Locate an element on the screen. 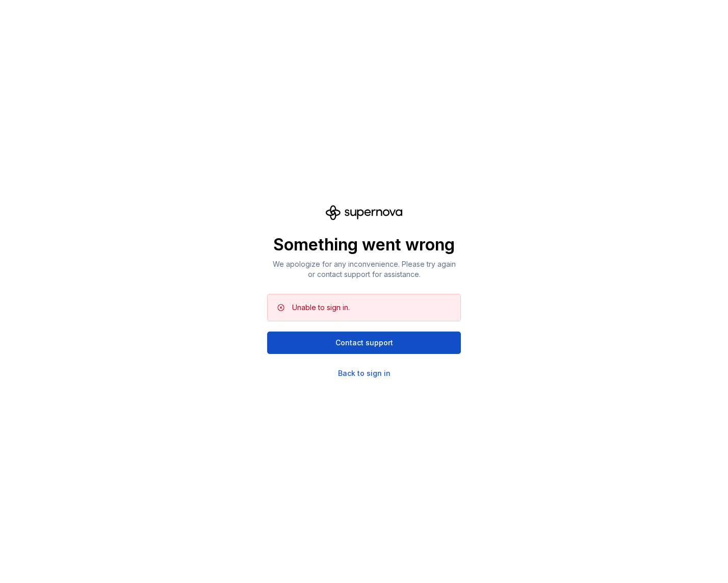 The image size is (728, 583). div: Back to sign in is located at coordinates (364, 373).